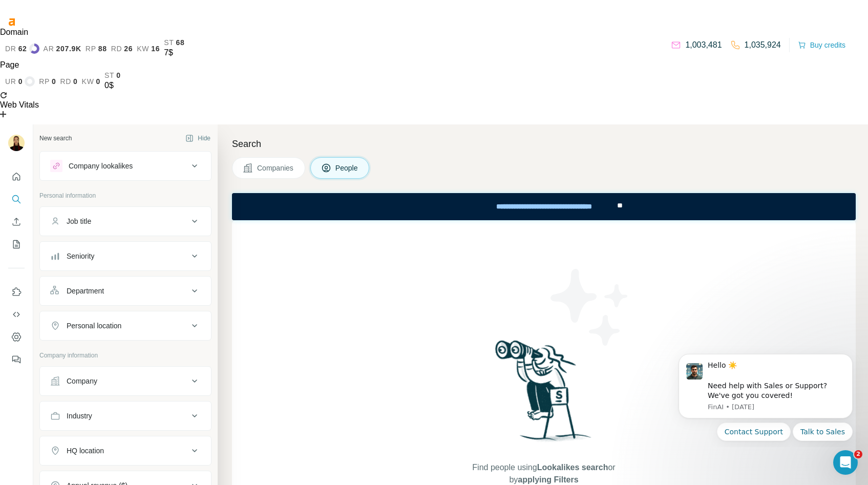 This screenshot has height=485, width=868. What do you see at coordinates (159, 87) in the screenshot?
I see `button: Quick reply: Talk to Sales` at bounding box center [159, 87].